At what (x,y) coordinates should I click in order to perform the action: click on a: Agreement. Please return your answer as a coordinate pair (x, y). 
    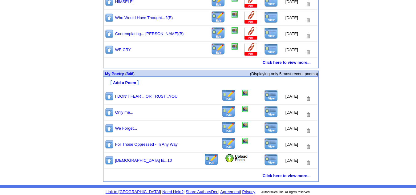
    Looking at the image, I should click on (231, 192).